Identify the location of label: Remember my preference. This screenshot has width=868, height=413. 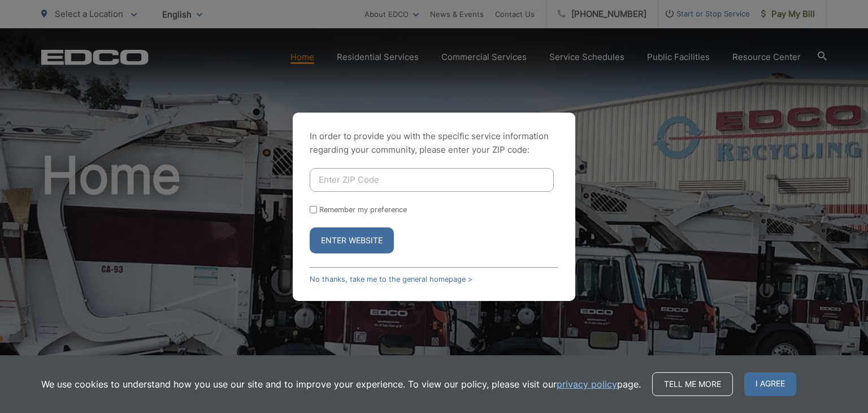
(363, 209).